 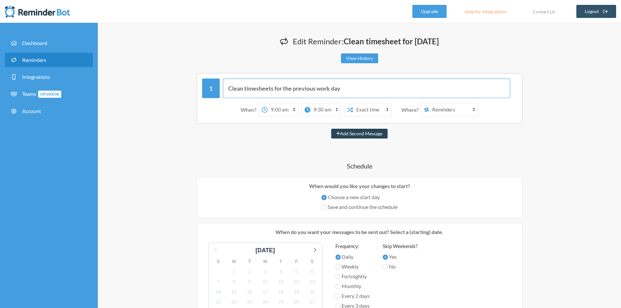 I want to click on label: Daily, so click(x=352, y=257).